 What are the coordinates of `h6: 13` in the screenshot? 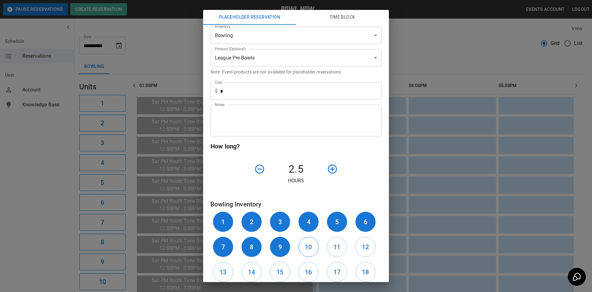 It's located at (223, 272).